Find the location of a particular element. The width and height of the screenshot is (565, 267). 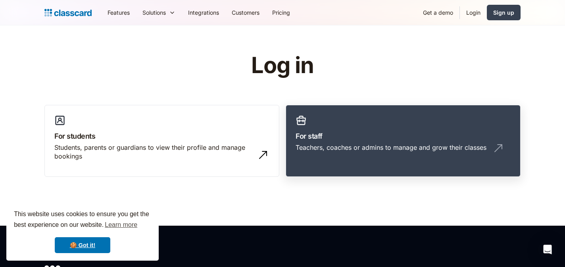

a: learn more about cookies is located at coordinates (121, 225).